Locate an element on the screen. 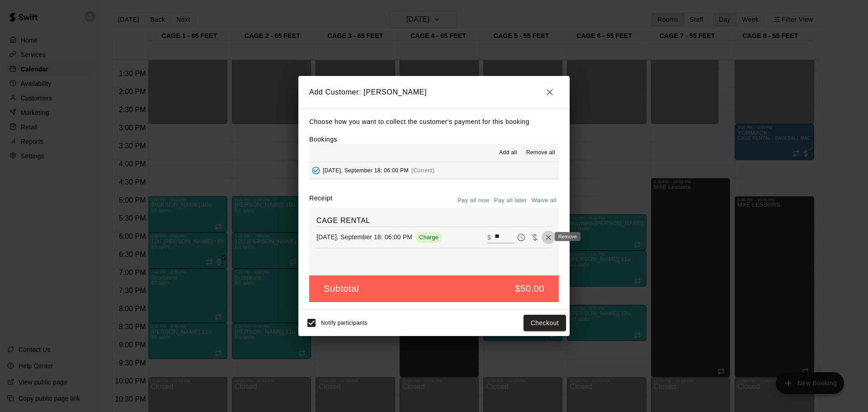 This screenshot has height=412, width=868. p: Choose how you want to collect the customer's payment for this booking is located at coordinates (434, 121).